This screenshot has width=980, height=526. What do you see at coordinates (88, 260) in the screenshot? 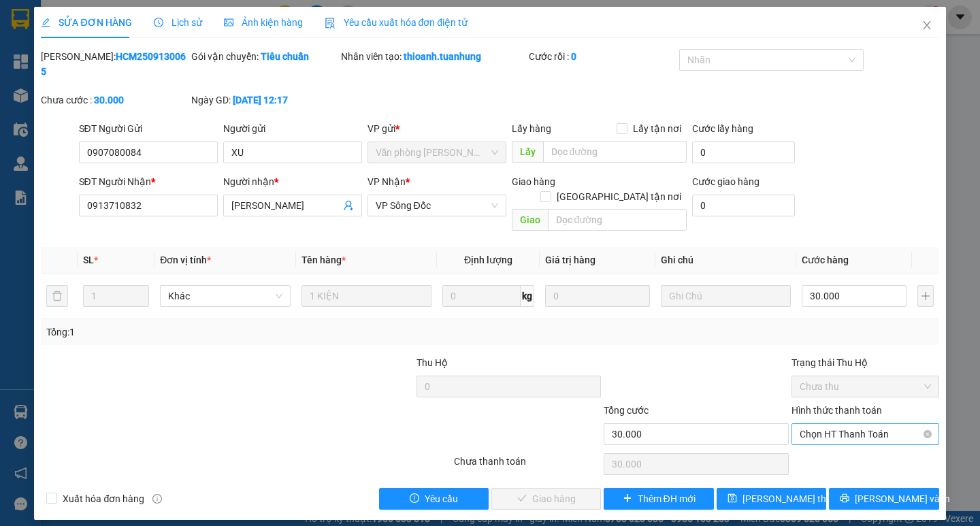
I see `span: SL` at bounding box center [88, 260].